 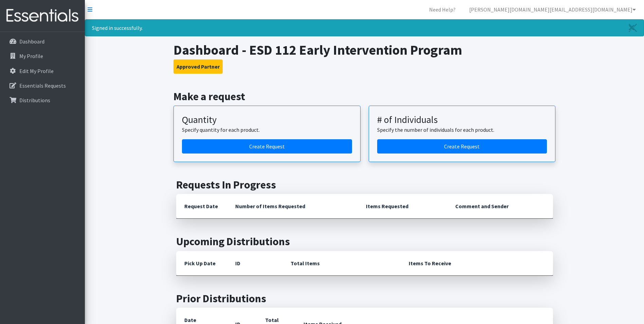 What do you see at coordinates (462, 120) in the screenshot?
I see `h3: # of Individuals` at bounding box center [462, 120].